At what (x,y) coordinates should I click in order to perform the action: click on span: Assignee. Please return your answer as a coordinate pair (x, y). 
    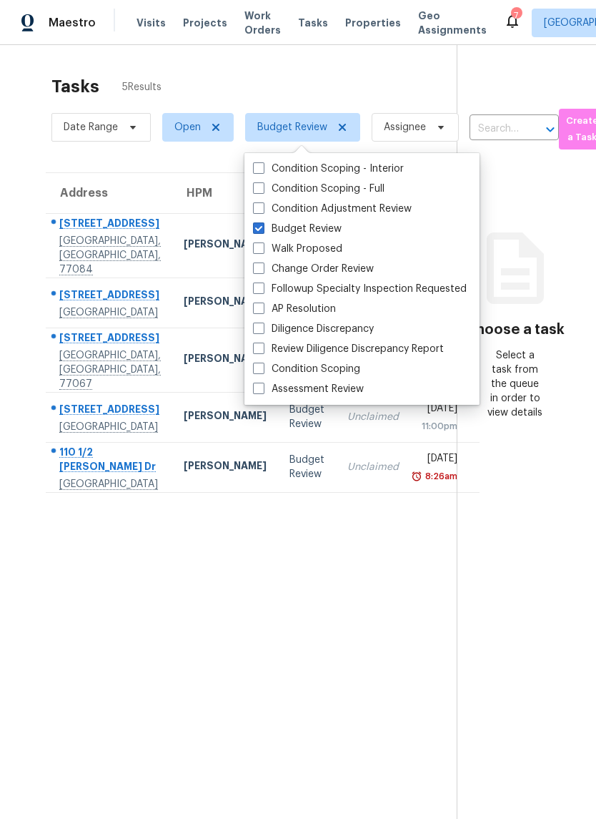
    Looking at the image, I should click on (405, 127).